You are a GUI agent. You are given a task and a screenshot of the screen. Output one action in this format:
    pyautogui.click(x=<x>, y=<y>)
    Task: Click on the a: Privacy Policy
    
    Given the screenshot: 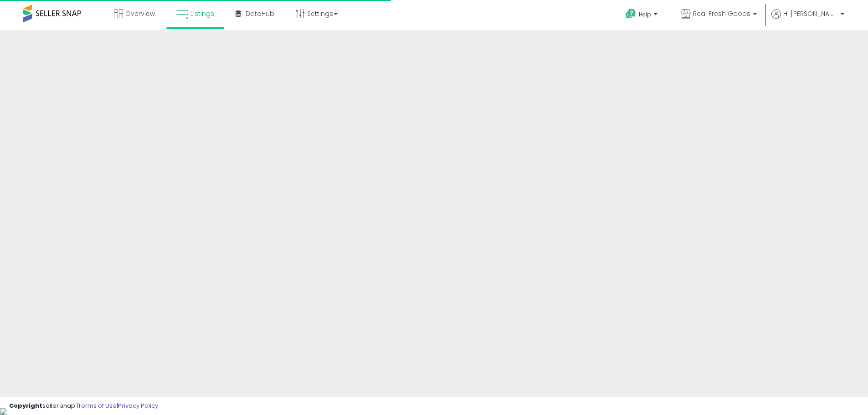 What is the action you would take?
    pyautogui.click(x=138, y=406)
    